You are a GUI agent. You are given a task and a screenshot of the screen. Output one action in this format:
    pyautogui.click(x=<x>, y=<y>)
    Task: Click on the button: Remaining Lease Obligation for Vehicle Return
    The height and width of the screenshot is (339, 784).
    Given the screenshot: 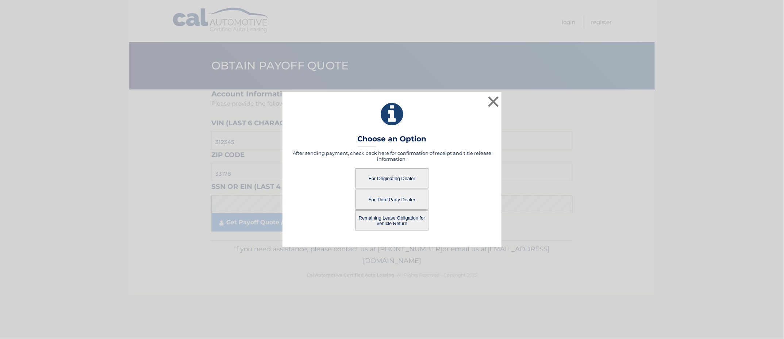 What is the action you would take?
    pyautogui.click(x=392, y=220)
    